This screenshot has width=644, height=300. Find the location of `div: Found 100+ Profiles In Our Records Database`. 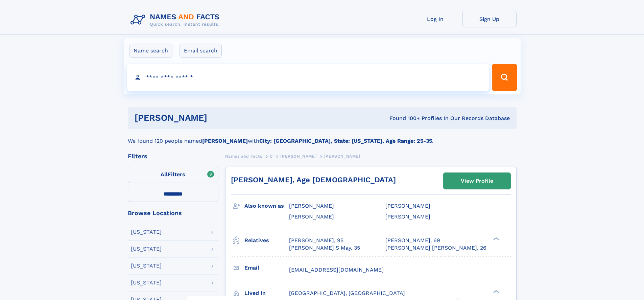

div: Found 100+ Profiles In Our Records Database is located at coordinates (404, 118).